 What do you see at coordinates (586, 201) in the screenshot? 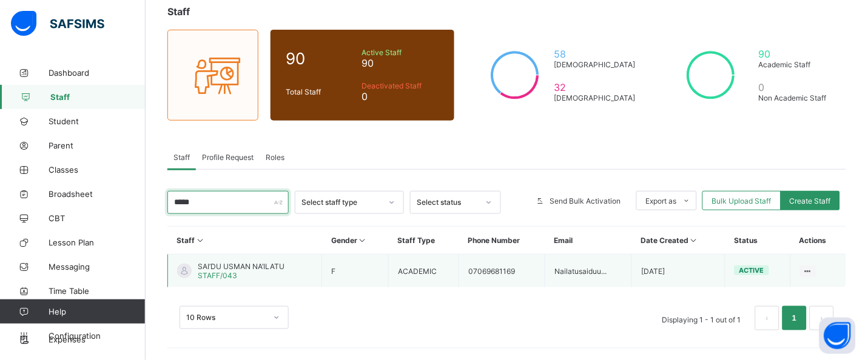
I see `span: Send Bulk Activation` at bounding box center [586, 201].